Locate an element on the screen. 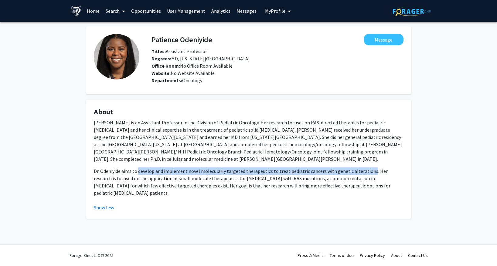 The width and height of the screenshot is (497, 266). a: About is located at coordinates (396, 256).